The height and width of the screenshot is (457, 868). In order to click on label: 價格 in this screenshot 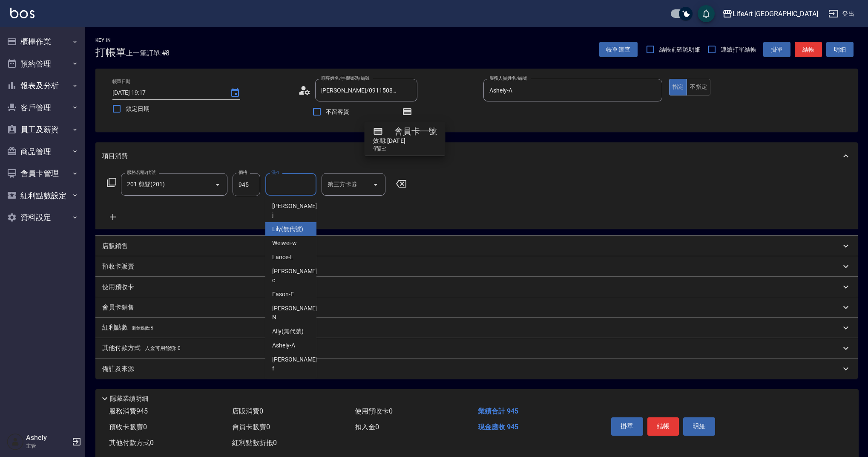, I will do `click(243, 172)`.